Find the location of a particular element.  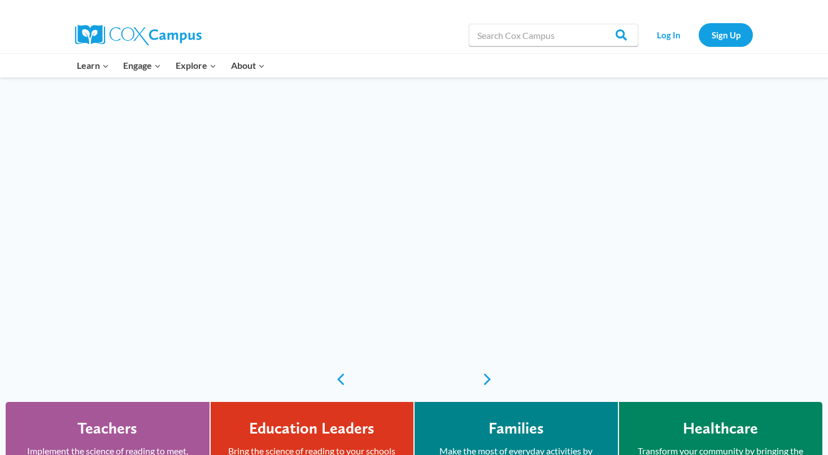

nav: Primary Navigation is located at coordinates (170, 65).